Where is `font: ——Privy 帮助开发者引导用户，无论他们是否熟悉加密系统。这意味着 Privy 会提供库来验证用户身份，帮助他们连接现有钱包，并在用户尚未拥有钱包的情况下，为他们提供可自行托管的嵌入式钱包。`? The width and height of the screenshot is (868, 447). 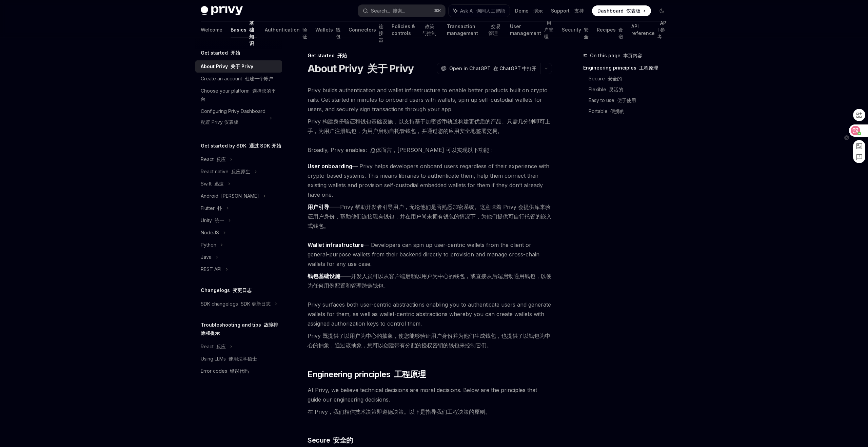 font: ——Privy 帮助开发者引导用户，无论他们是否熟悉加密系统。这意味着 Privy 会提供库来验证用户身份，帮助他们连接现有钱包，并在用户尚未拥有钱包的情况下，为他们提供可自行托管的嵌入式钱包。 is located at coordinates (430, 216).